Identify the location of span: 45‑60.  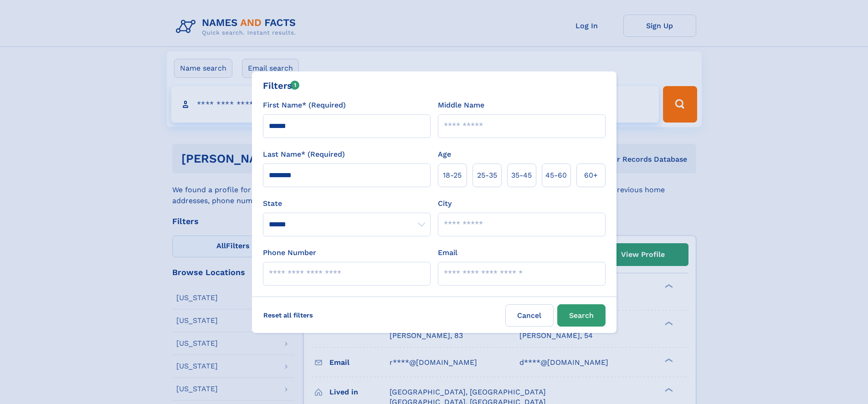
(556, 175).